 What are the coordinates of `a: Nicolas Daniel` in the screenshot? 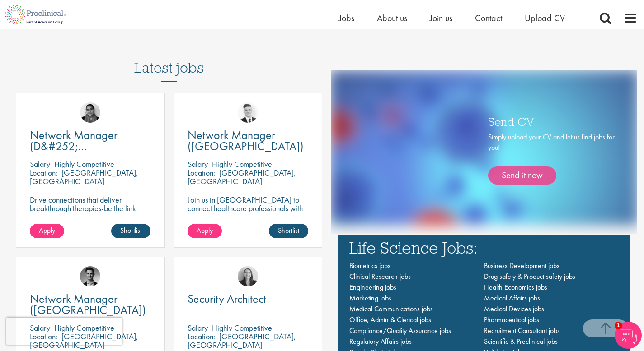 It's located at (248, 112).